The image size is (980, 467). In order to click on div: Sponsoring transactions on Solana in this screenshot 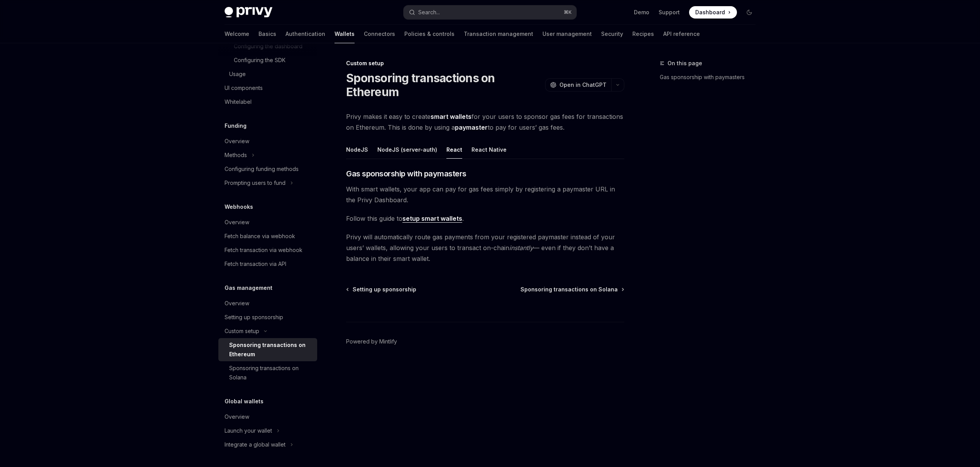, I will do `click(271, 372)`.